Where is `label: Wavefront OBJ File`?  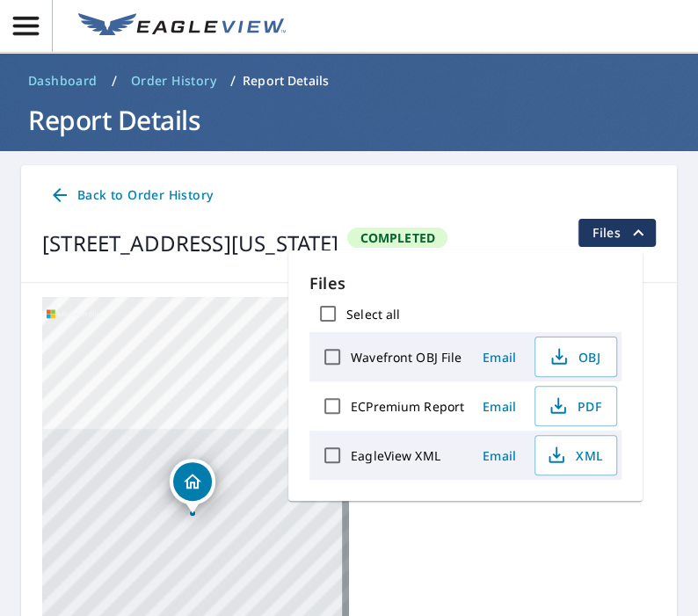
label: Wavefront OBJ File is located at coordinates (406, 357).